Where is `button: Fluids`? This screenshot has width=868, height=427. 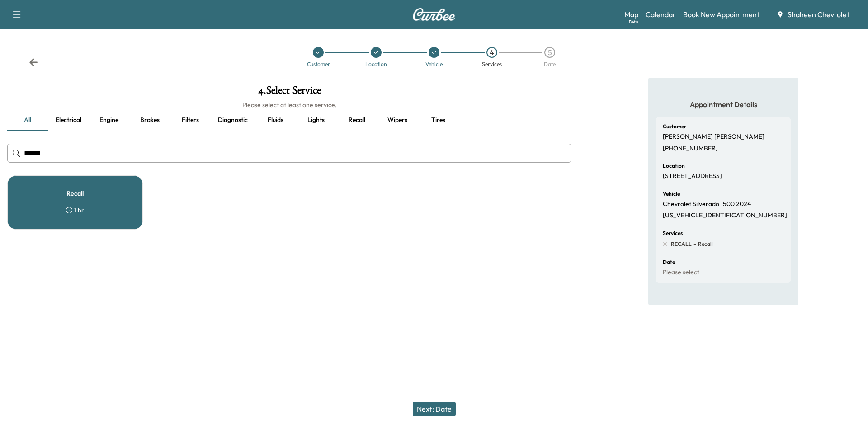
button: Fluids is located at coordinates (276, 120).